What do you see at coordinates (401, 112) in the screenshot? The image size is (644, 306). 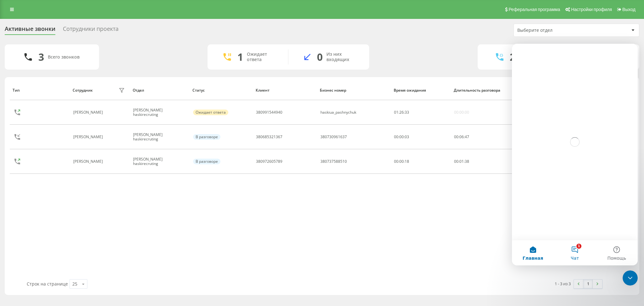 I see `span: 26` at bounding box center [401, 112].